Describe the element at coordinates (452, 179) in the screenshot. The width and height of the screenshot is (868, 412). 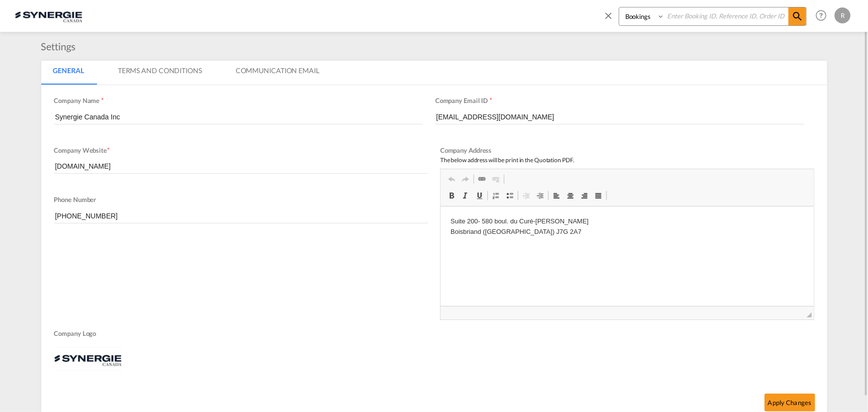
I see `a: Undo (Ctrl+Z)` at that location.